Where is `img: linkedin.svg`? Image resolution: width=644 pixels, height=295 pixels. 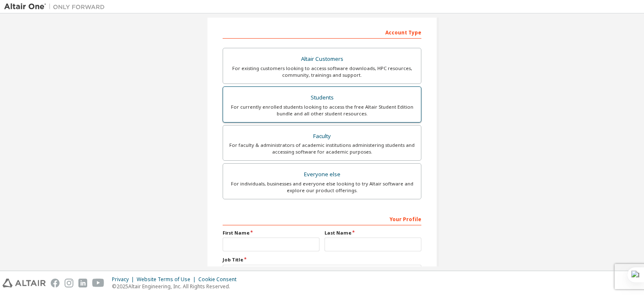
img: linkedin.svg is located at coordinates (83, 283).